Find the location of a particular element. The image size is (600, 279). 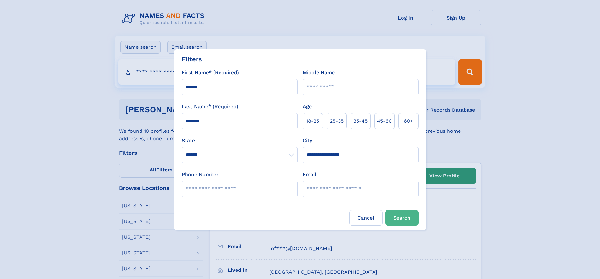

span: 35‑45 is located at coordinates (360, 121).